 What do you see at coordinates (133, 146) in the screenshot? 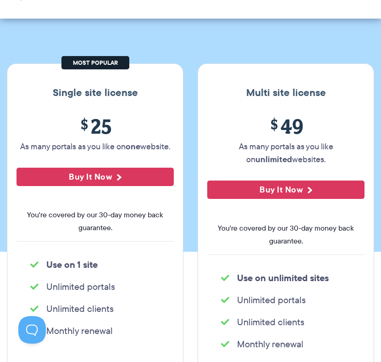
I see `strong: one` at bounding box center [133, 146].